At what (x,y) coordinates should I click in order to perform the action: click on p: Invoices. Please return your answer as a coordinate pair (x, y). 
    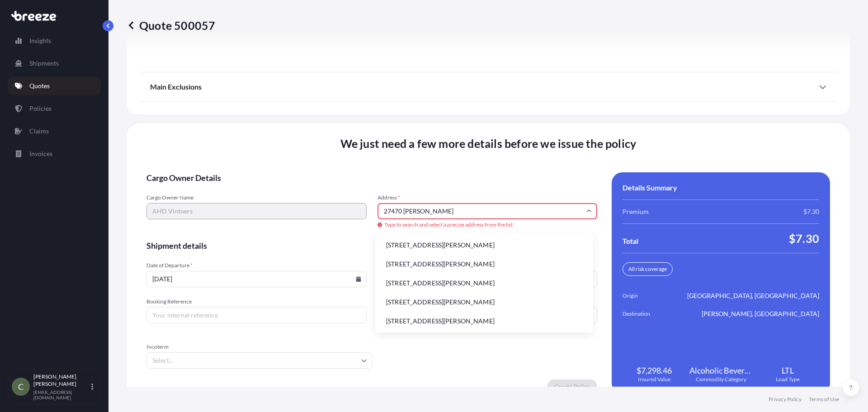
    Looking at the image, I should click on (41, 154).